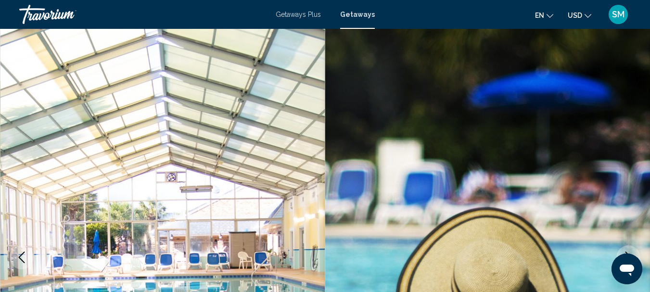 This screenshot has height=292, width=650. Describe the element at coordinates (619, 14) in the screenshot. I see `span: SM` at that location.